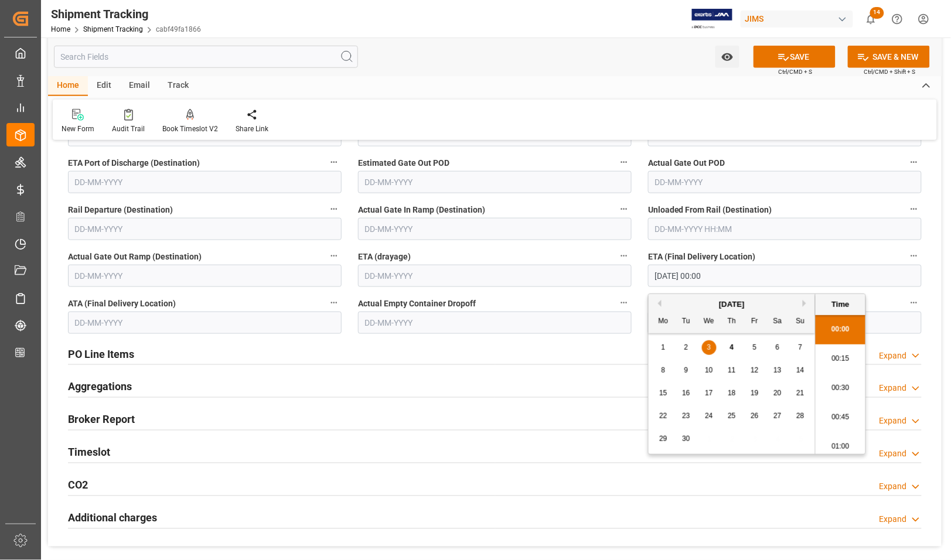  I want to click on button: open menu, so click(728, 57).